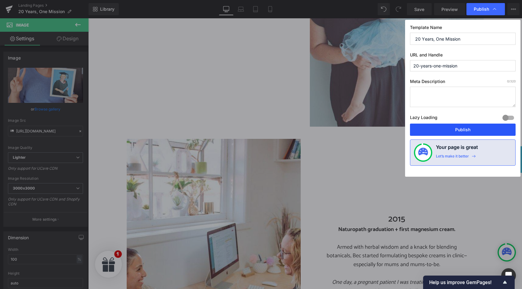  What do you see at coordinates (424, 119) in the screenshot?
I see `label: Lazy Loading` at bounding box center [424, 119].